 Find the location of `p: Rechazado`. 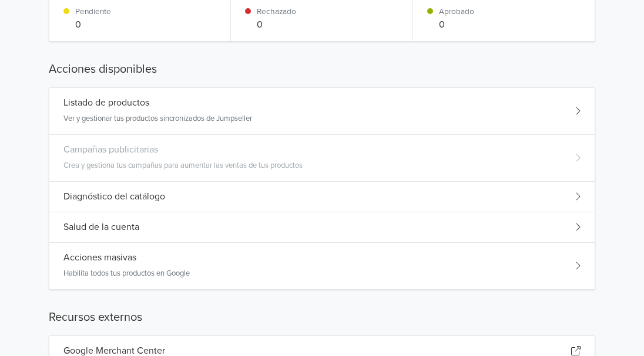

p: Rechazado is located at coordinates (277, 12).